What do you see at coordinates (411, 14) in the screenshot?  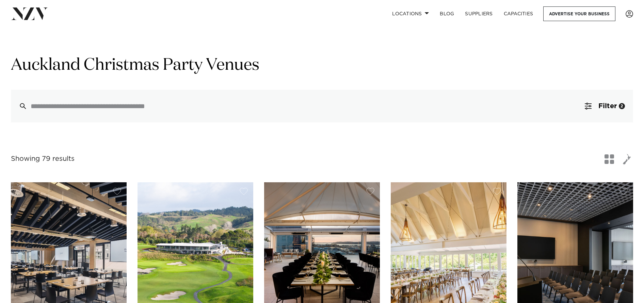 I see `a: Locations` at bounding box center [411, 14].